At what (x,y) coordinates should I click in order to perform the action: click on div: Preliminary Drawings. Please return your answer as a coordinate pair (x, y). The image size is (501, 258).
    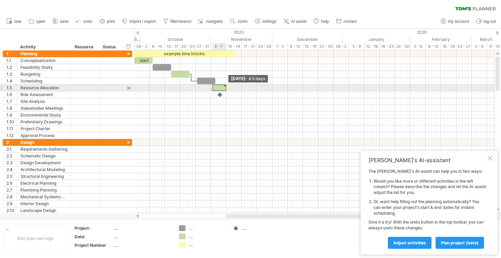
    Looking at the image, I should click on (44, 122).